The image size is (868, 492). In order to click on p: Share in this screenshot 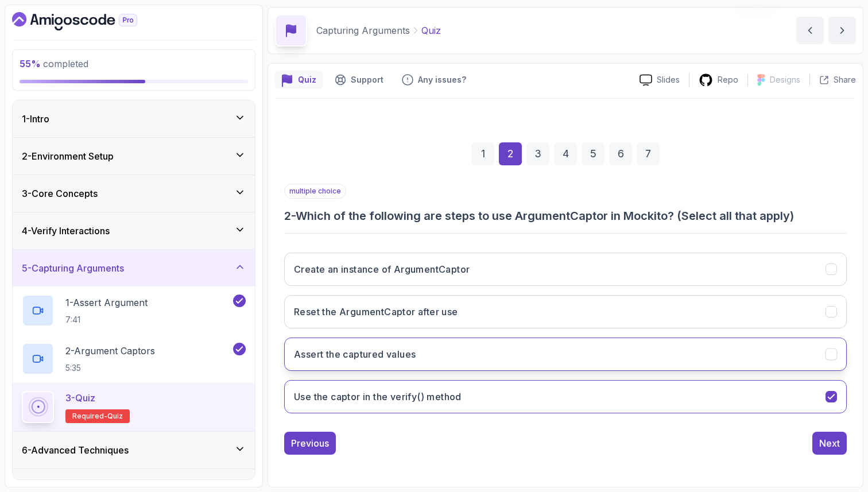, I will do `click(844, 80)`.